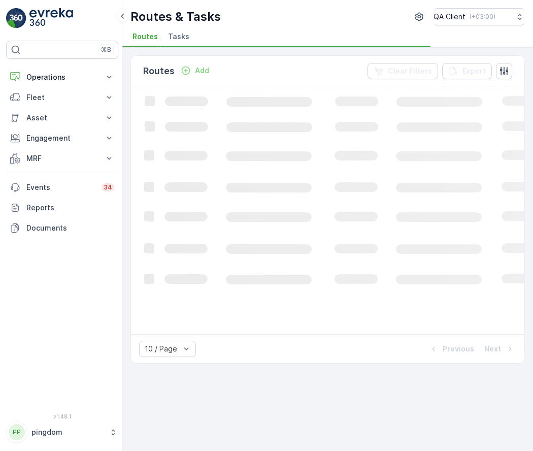  I want to click on p: Previous, so click(458, 349).